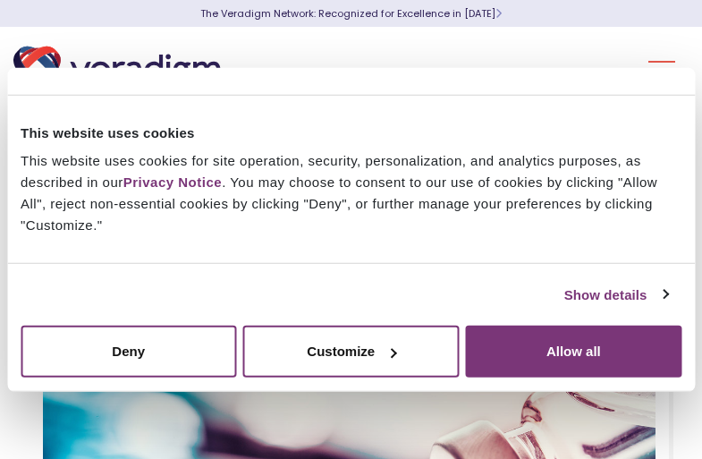 The height and width of the screenshot is (459, 702). What do you see at coordinates (121, 70) in the screenshot?
I see `img: Veradigm logo` at bounding box center [121, 70].